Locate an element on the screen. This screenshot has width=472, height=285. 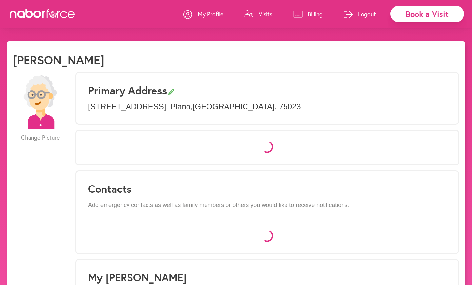
p: Logout is located at coordinates (367, 14).